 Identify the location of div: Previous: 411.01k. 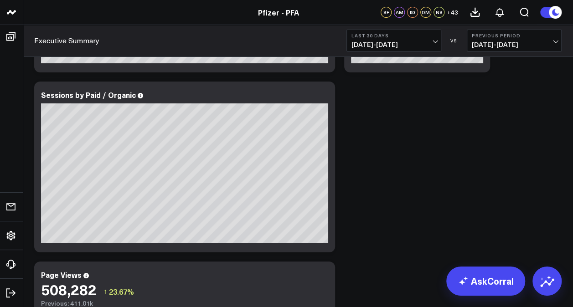
(185, 303).